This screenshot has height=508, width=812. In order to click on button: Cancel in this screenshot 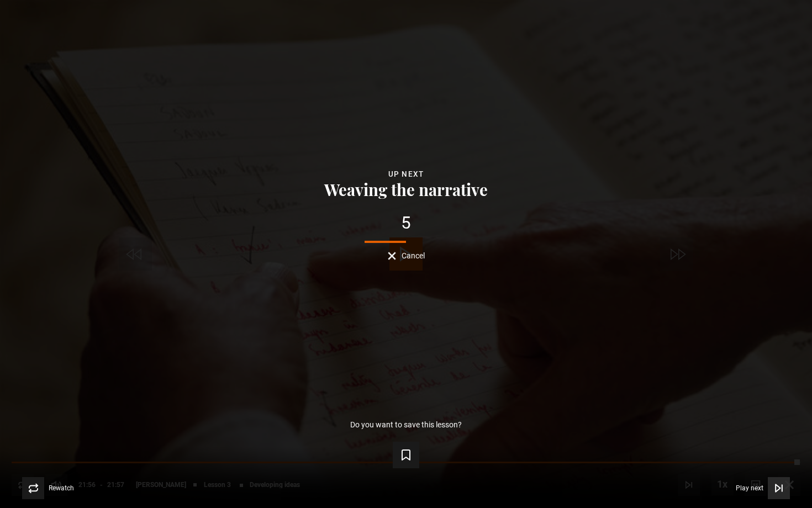, I will do `click(406, 255)`.